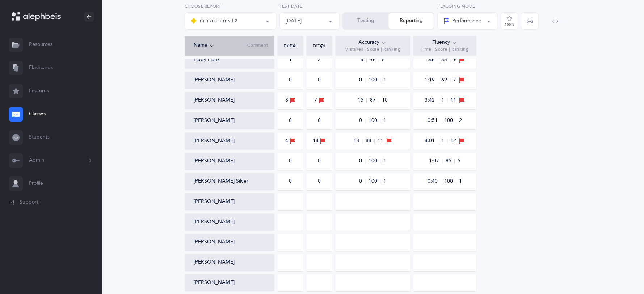  I want to click on button: Performance, so click(467, 21).